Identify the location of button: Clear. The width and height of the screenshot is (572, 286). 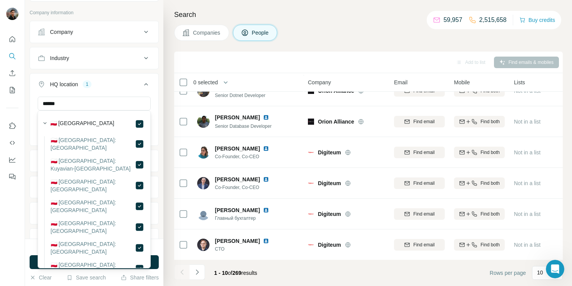
(40, 277).